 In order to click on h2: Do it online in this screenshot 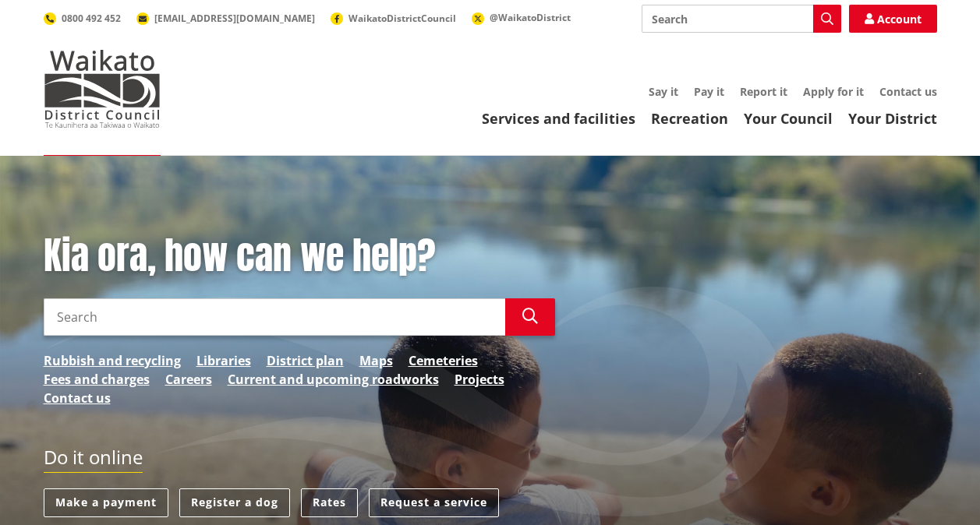, I will do `click(93, 460)`.